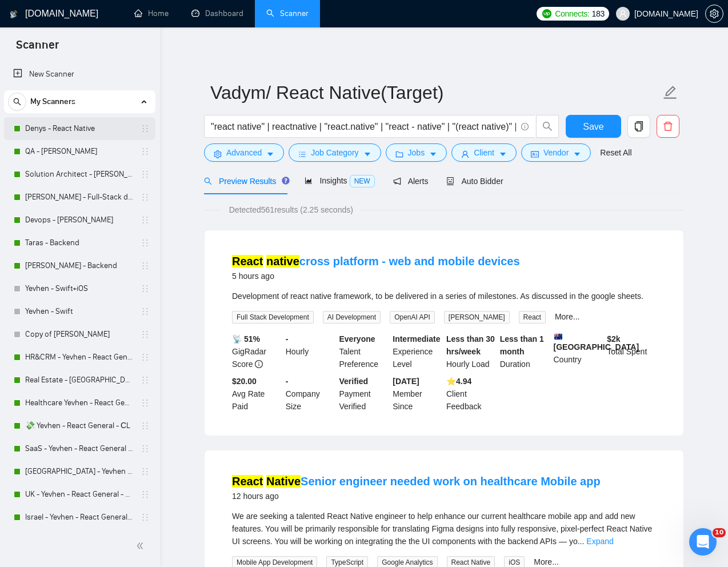 The width and height of the screenshot is (728, 567). What do you see at coordinates (311, 394) in the screenshot?
I see `div: Company Size` at bounding box center [311, 394].